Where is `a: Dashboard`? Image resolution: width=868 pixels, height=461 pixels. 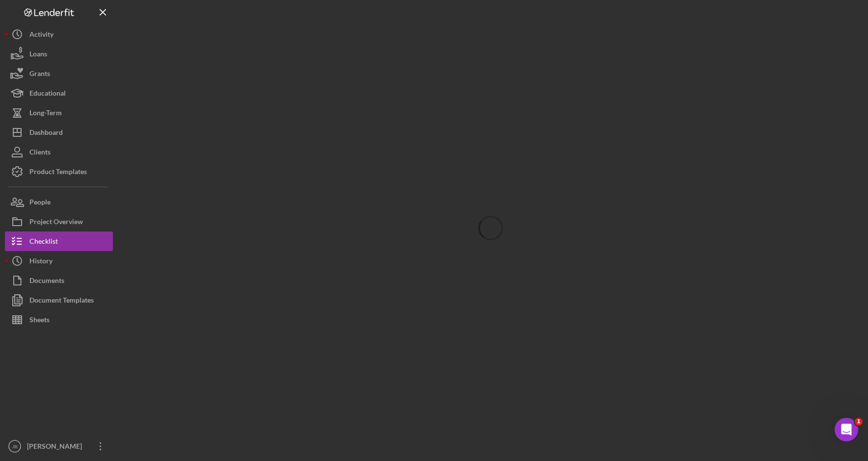 a: Dashboard is located at coordinates (59, 132).